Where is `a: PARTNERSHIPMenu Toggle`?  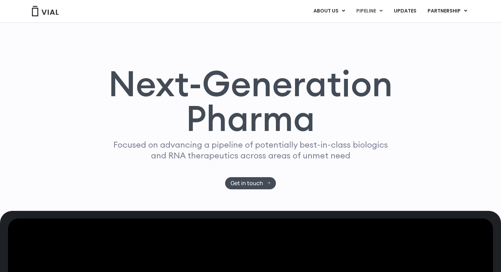 a: PARTNERSHIPMenu Toggle is located at coordinates (447, 11).